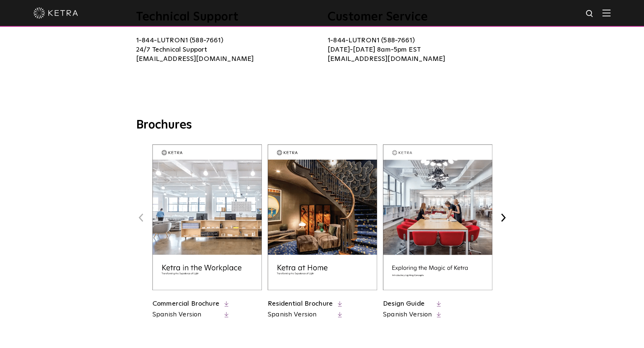 The height and width of the screenshot is (348, 644). I want to click on p: 1-844-LUTRON1 (588-7661) 24/7 Technical Support, so click(226, 50).